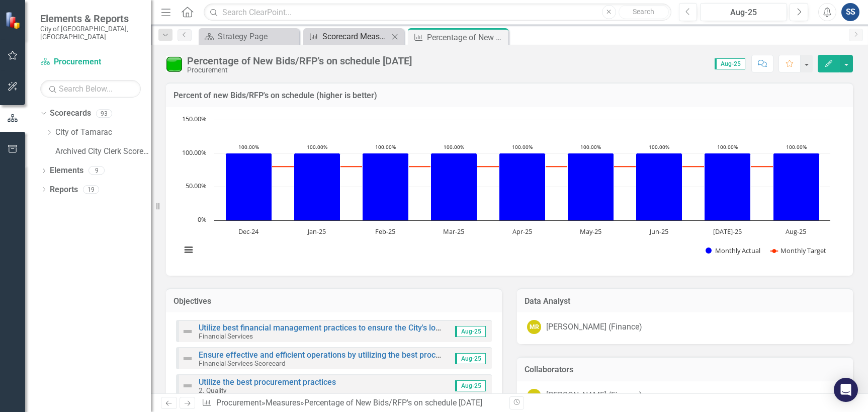 The image size is (868, 412). Describe the element at coordinates (90, 88) in the screenshot. I see `input: Search Below...` at that location.